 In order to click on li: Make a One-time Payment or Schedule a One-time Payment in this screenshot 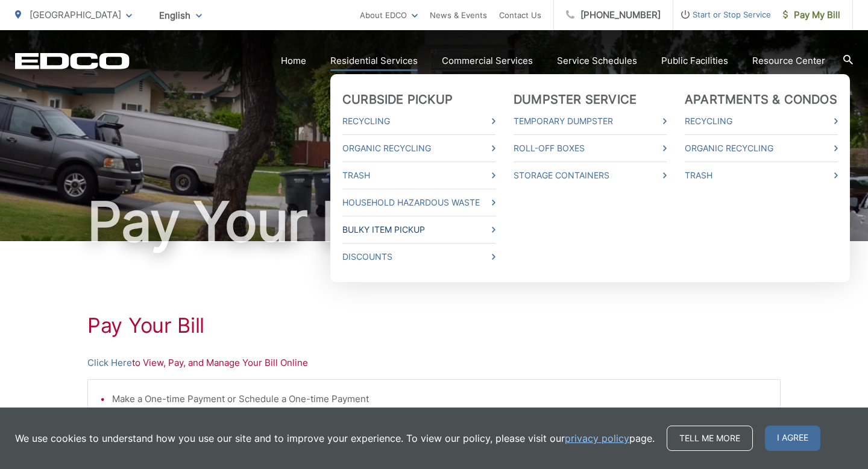, I will do `click(440, 399)`.